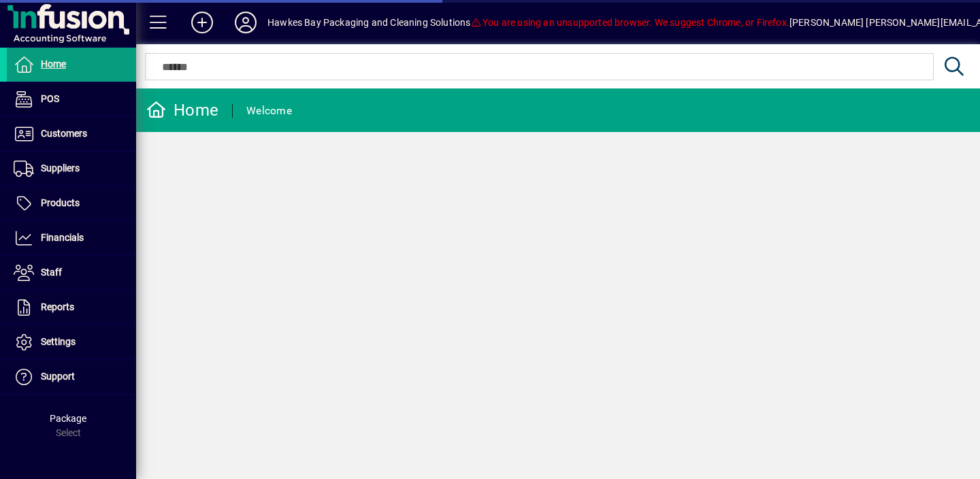 The height and width of the screenshot is (479, 980). What do you see at coordinates (60, 168) in the screenshot?
I see `span: Suppliers` at bounding box center [60, 168].